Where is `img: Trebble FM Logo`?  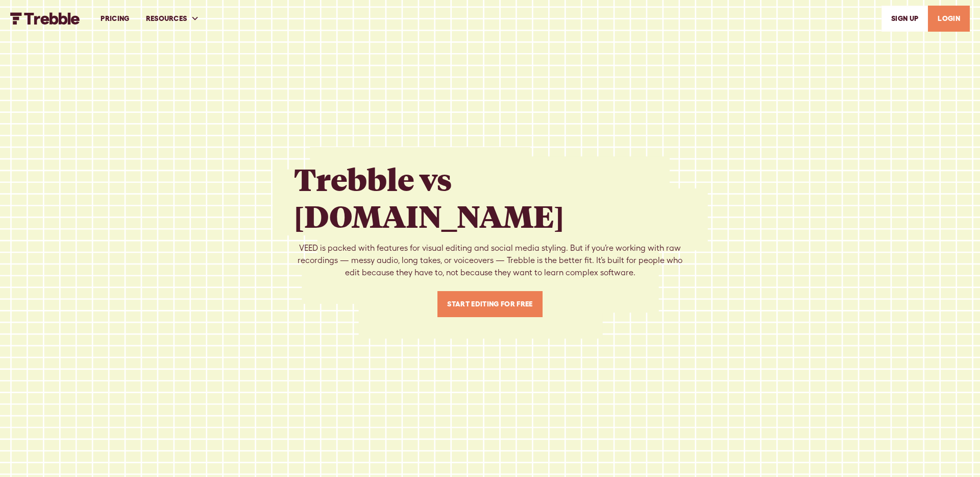 img: Trebble FM Logo is located at coordinates (45, 19).